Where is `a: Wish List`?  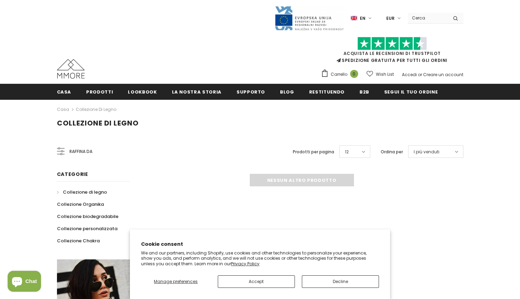
a: Wish List is located at coordinates (380, 74).